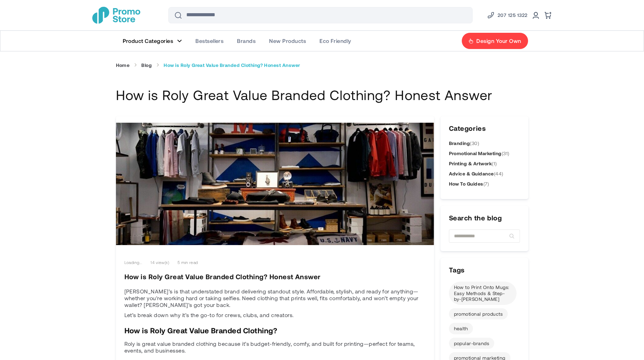  I want to click on span: 5 min read, so click(187, 262).